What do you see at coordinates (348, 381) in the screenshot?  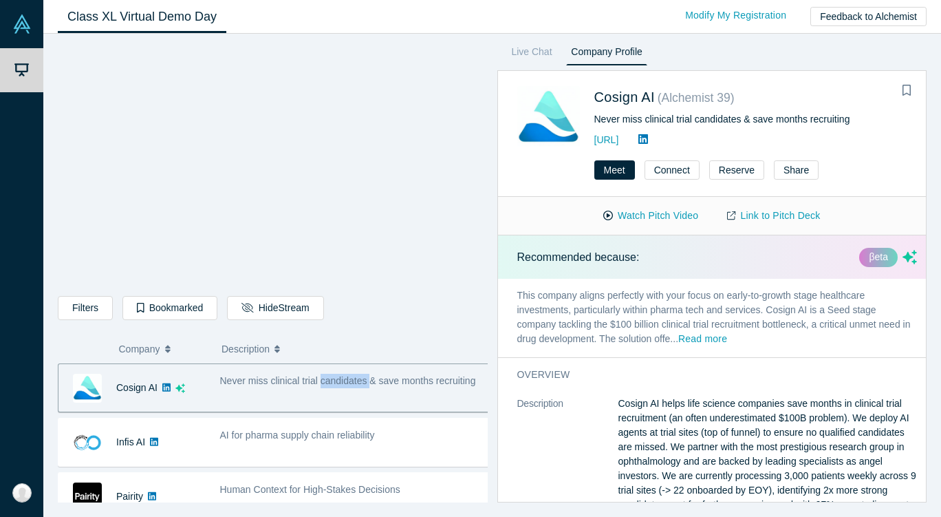 I see `span: Never miss clinical trial candidates & save months recruiting` at bounding box center [348, 381].